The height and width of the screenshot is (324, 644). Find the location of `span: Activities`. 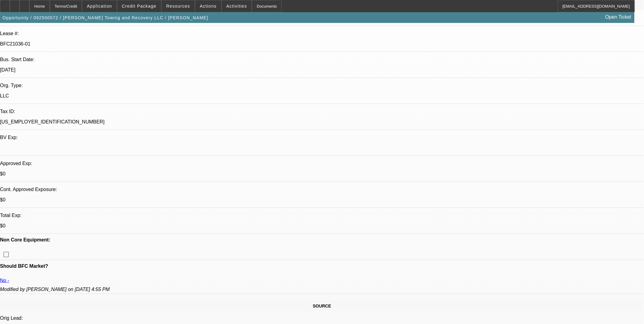

span: Activities is located at coordinates (237, 6).